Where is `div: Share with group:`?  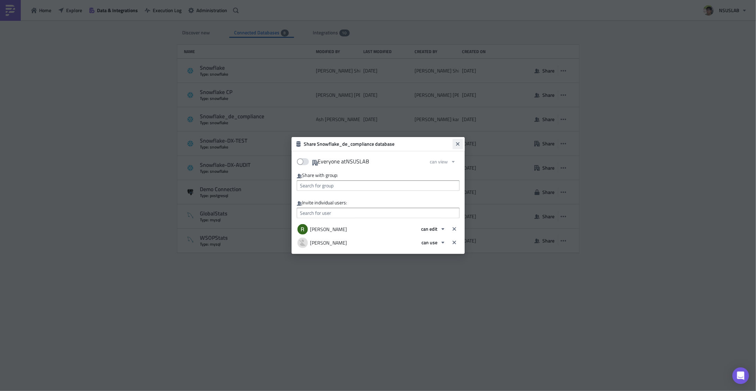 div: Share with group: is located at coordinates (378, 175).